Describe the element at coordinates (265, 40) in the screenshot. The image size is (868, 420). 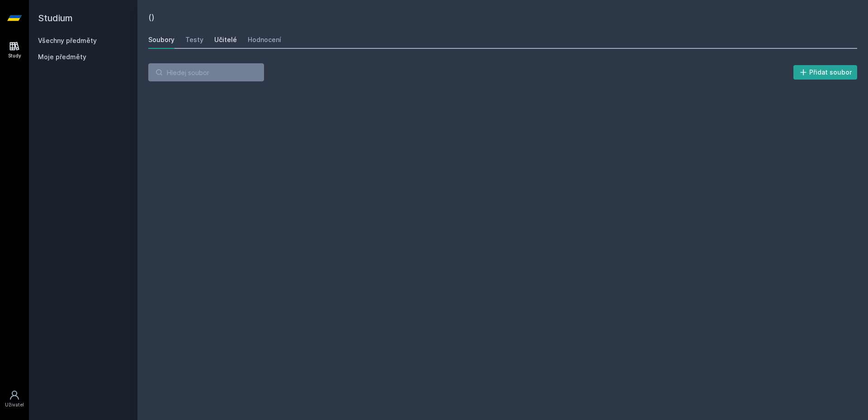
I see `div: Hodnocení` at that location.